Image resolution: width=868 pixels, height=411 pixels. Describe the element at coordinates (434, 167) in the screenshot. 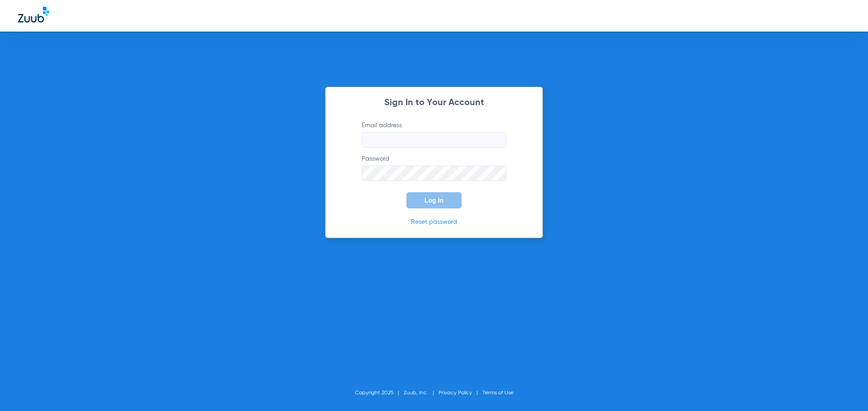

I see `label: Password` at that location.